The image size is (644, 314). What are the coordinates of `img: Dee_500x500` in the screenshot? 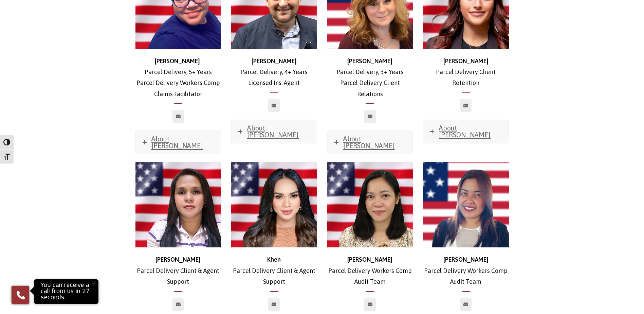 It's located at (178, 204).